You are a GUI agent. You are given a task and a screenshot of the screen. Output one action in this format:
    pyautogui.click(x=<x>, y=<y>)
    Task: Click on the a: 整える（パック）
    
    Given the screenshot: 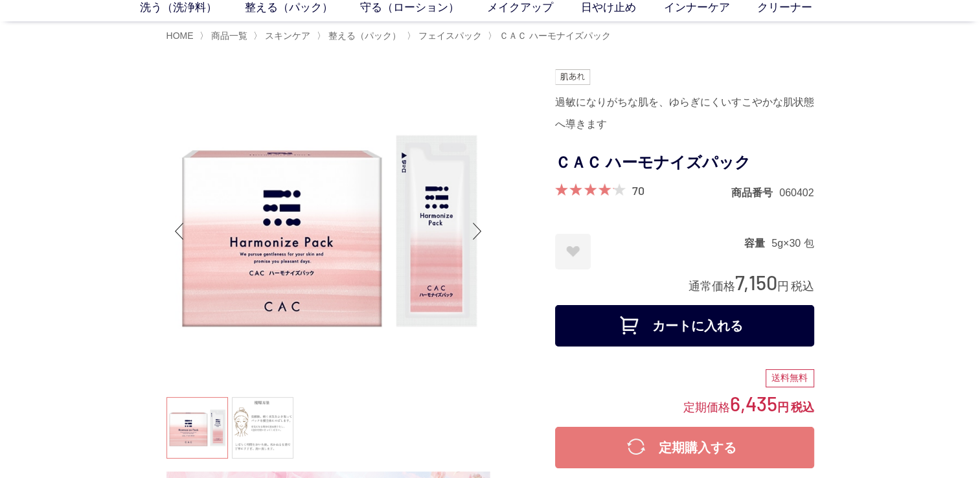 What is the action you would take?
    pyautogui.click(x=363, y=35)
    